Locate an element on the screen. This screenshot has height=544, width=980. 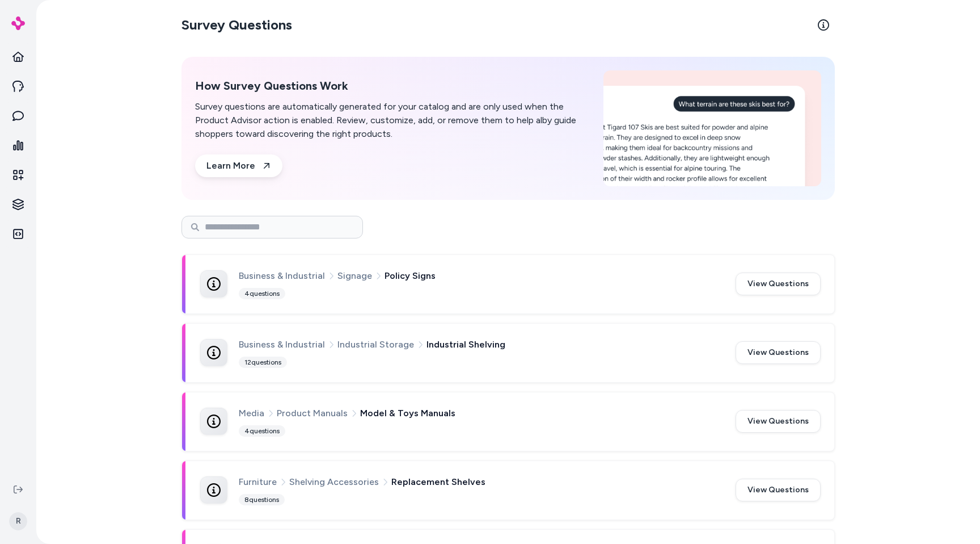
span: Furniture is located at coordinates (257, 482).